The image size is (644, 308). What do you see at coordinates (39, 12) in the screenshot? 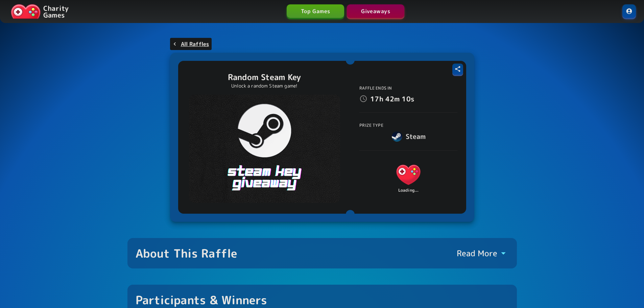
I see `a: Charity Games` at bounding box center [39, 12].